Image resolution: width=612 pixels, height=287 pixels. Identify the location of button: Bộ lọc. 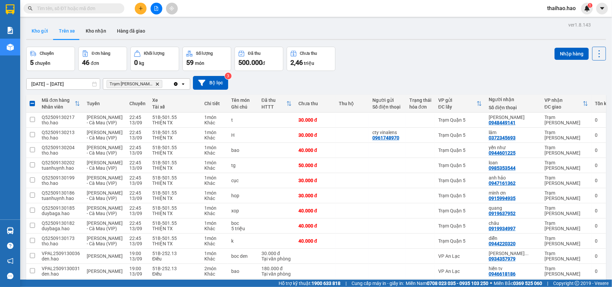
(210, 83).